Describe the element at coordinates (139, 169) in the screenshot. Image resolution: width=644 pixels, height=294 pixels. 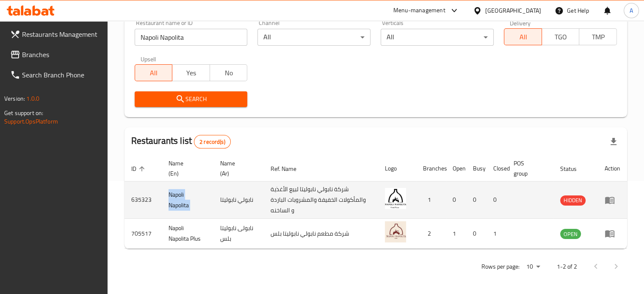
I see `span: ID` at that location.